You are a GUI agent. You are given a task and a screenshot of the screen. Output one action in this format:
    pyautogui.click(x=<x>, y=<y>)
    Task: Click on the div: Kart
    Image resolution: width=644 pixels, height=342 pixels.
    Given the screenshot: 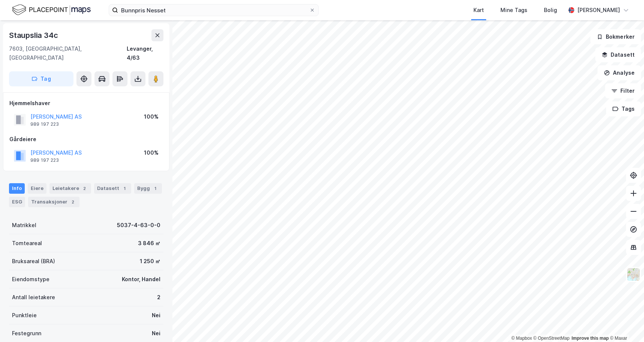 What is the action you would take?
    pyautogui.click(x=479, y=10)
    